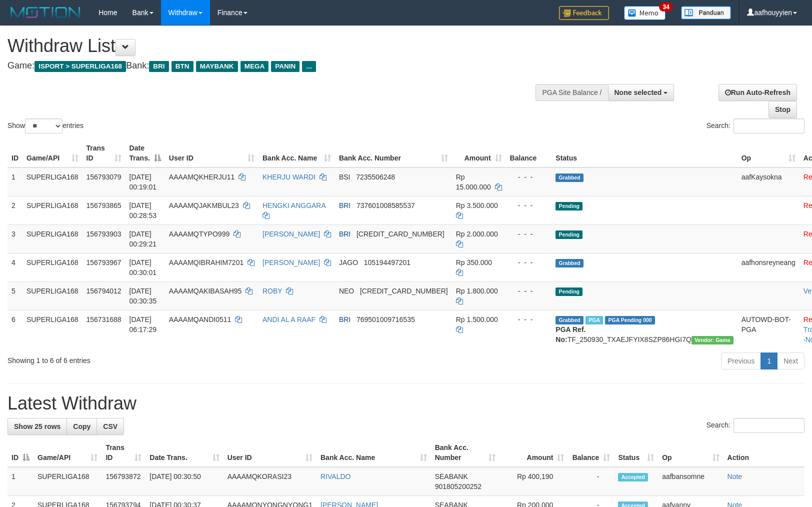 This screenshot has width=812, height=507. Describe the element at coordinates (212, 153) in the screenshot. I see `th: User ID: activate to sort column ascending` at that location.